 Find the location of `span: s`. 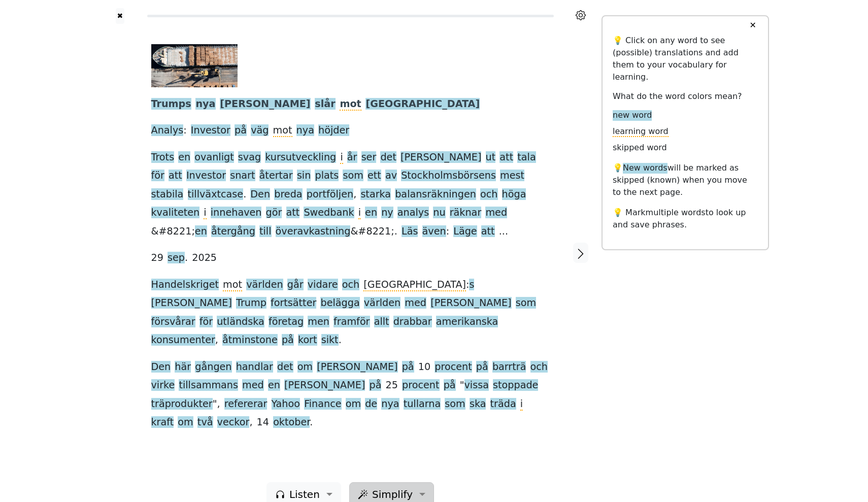

span: s is located at coordinates (472, 284).